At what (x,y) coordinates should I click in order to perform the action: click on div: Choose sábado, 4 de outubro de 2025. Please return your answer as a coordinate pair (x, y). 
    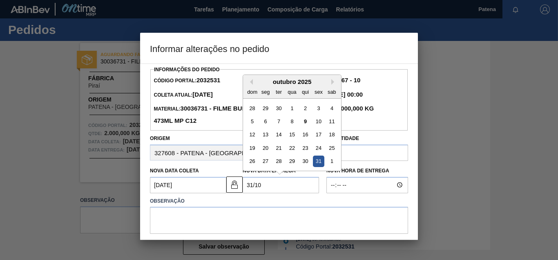
    Looking at the image, I should click on (332, 107).